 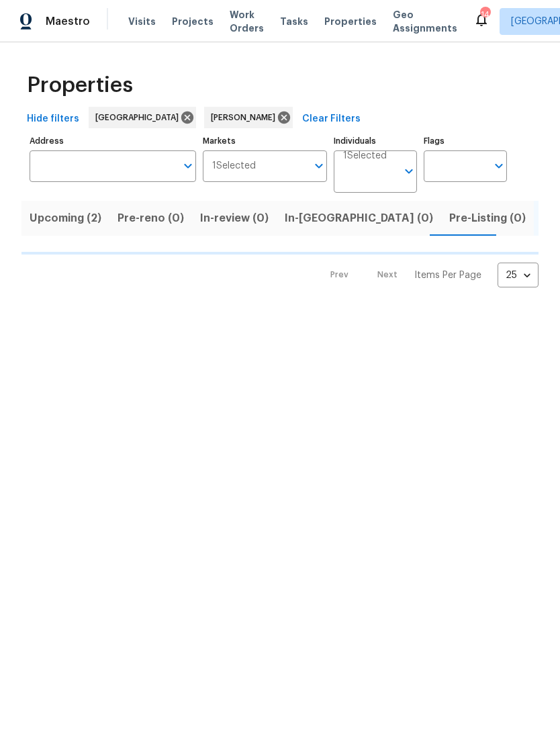 What do you see at coordinates (518, 275) in the screenshot?
I see `div: 25` at bounding box center [518, 275].